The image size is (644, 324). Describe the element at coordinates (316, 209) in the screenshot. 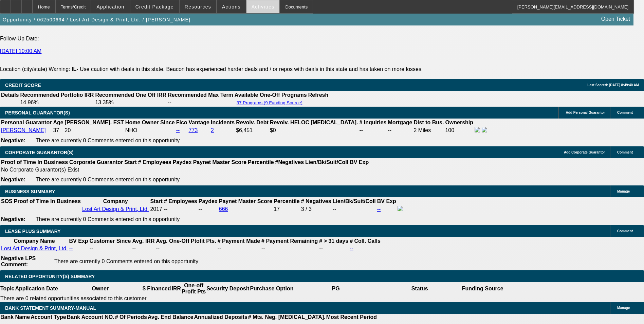

I see `div: 3 / 3` at that location.